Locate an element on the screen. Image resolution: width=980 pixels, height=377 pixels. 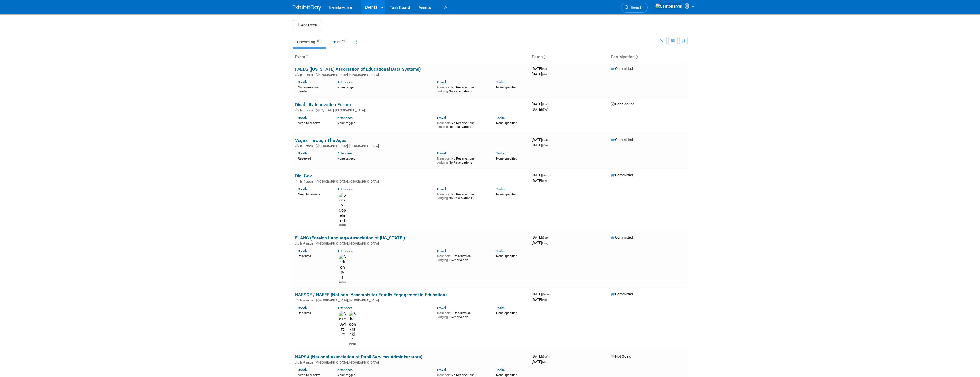
a: NAFSCE / NAFEE (National Assembly for Family Engagement in Education) is located at coordinates (371, 295).